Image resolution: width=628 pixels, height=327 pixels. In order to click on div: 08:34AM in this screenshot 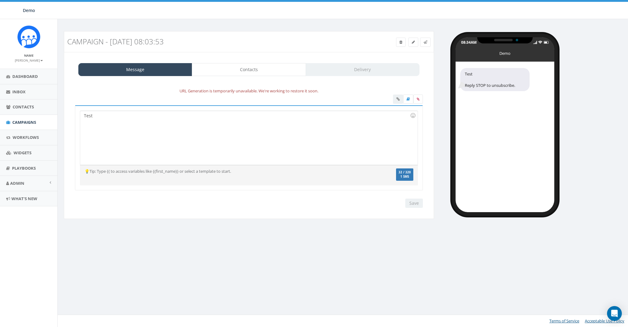, I will do `click(469, 42)`.